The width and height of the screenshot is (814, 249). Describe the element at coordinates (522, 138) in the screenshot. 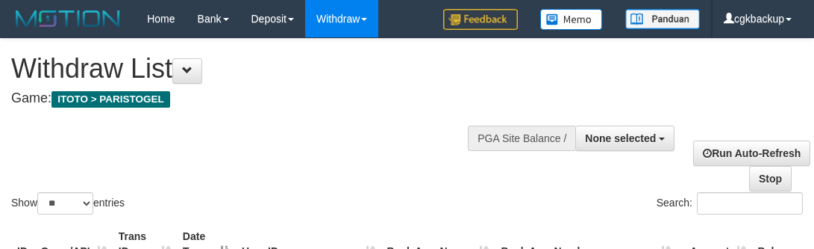

I see `div: PGA Site Balance /` at that location.